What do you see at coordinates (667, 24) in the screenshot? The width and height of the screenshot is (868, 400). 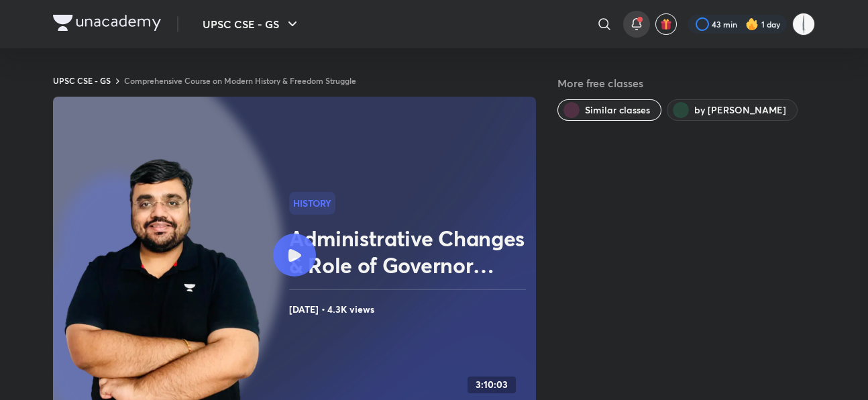 I see `img: avatar` at bounding box center [667, 24].